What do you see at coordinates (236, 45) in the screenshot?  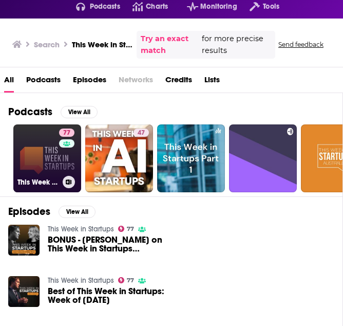 I see `span: for more precise results` at bounding box center [236, 45].